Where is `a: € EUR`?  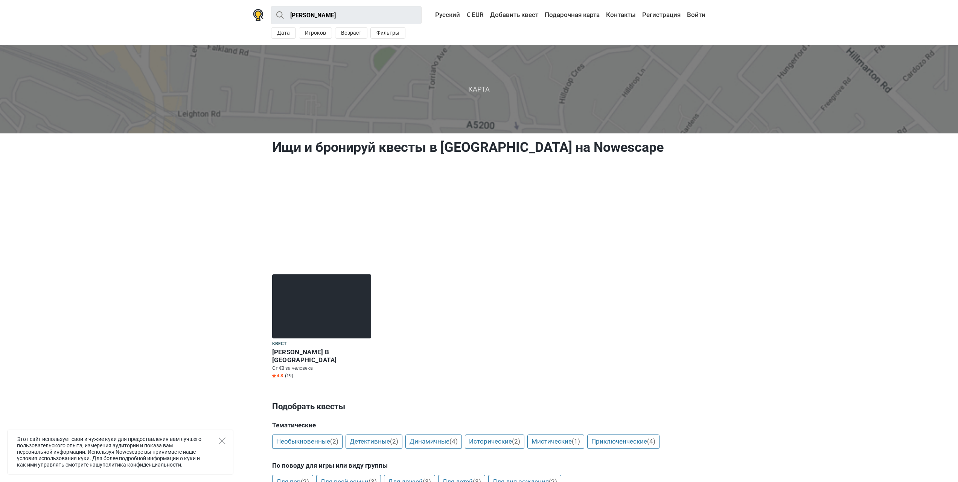
a: € EUR is located at coordinates (475, 15).